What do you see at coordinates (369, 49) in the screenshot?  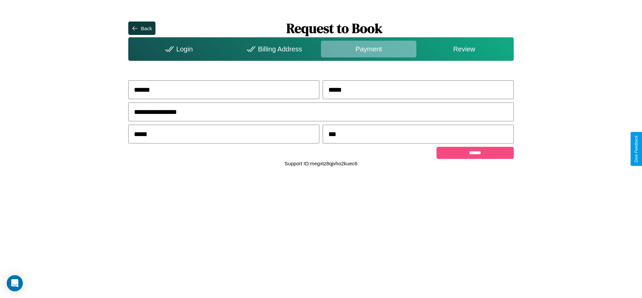 I see `div: Payment` at bounding box center [369, 49].